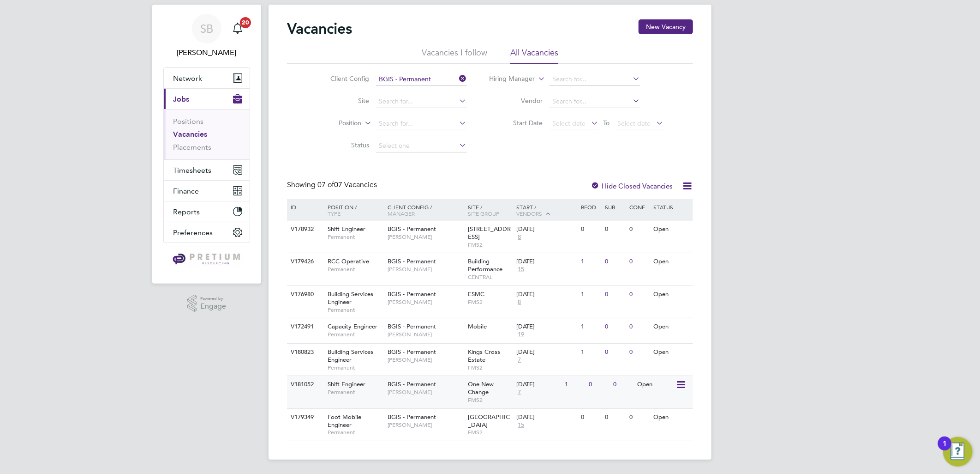 The width and height of the screenshot is (980, 474). What do you see at coordinates (607, 123) in the screenshot?
I see `span: To` at bounding box center [607, 123].